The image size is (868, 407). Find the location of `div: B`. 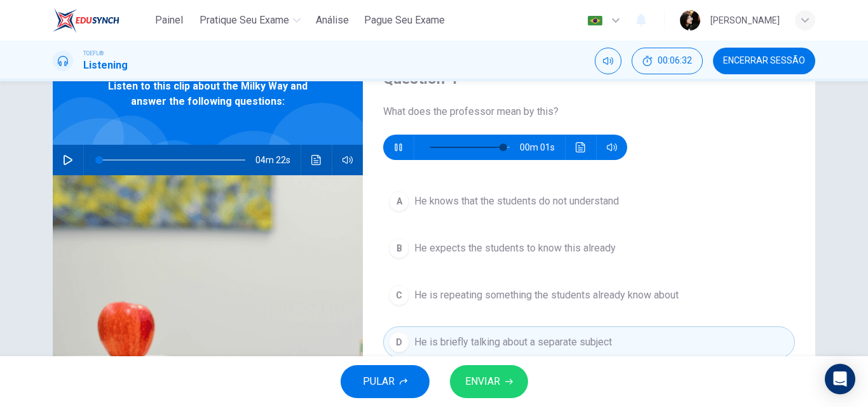

div: B is located at coordinates (399, 249).